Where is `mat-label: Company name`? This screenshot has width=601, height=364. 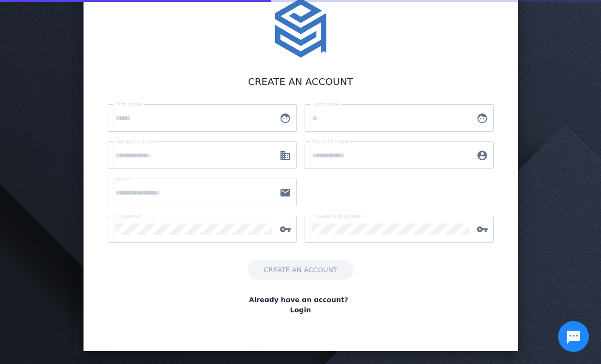
mat-label: Company name is located at coordinates (136, 141).